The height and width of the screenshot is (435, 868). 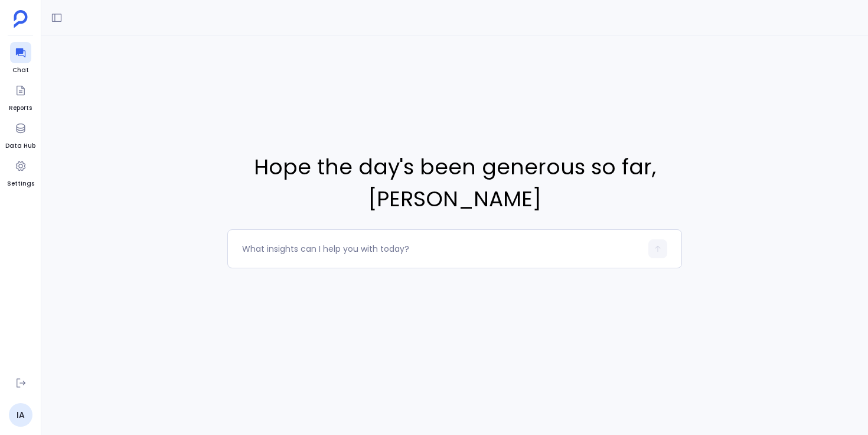 What do you see at coordinates (20, 108) in the screenshot?
I see `span: Reports` at bounding box center [20, 108].